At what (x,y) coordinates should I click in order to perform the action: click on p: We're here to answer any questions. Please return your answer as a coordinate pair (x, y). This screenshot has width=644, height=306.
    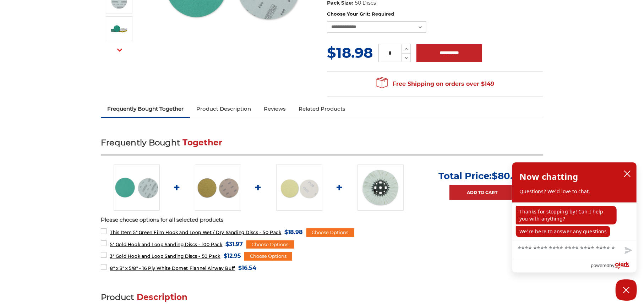
    Looking at the image, I should click on (564, 231).